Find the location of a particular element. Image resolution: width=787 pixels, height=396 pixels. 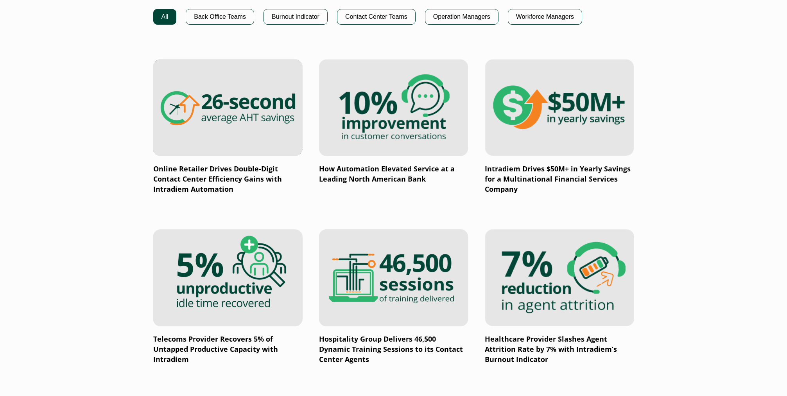

p: Telecoms Provider Recovers 5% of Untapped Productive Capacity with Intradiem is located at coordinates (228, 349).